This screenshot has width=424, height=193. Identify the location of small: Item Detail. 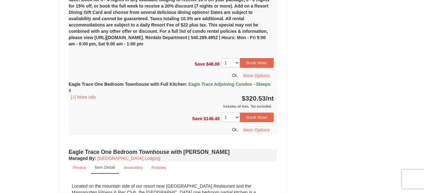
(105, 167).